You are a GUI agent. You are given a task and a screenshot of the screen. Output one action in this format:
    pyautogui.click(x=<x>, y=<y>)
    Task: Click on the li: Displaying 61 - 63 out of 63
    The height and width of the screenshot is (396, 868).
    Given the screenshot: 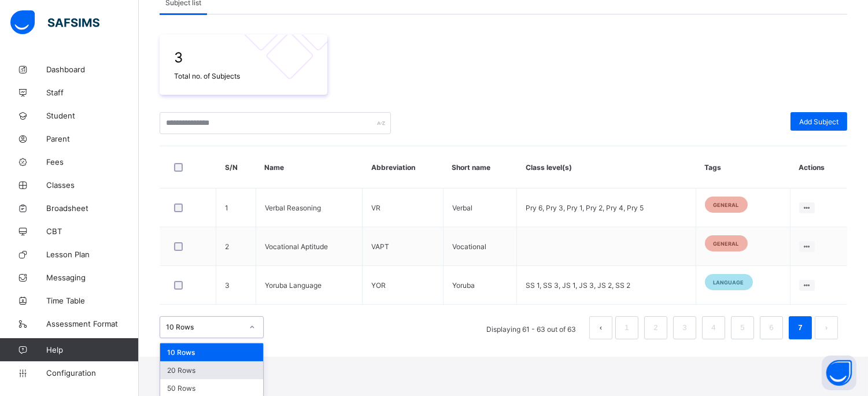 What is the action you would take?
    pyautogui.click(x=531, y=328)
    